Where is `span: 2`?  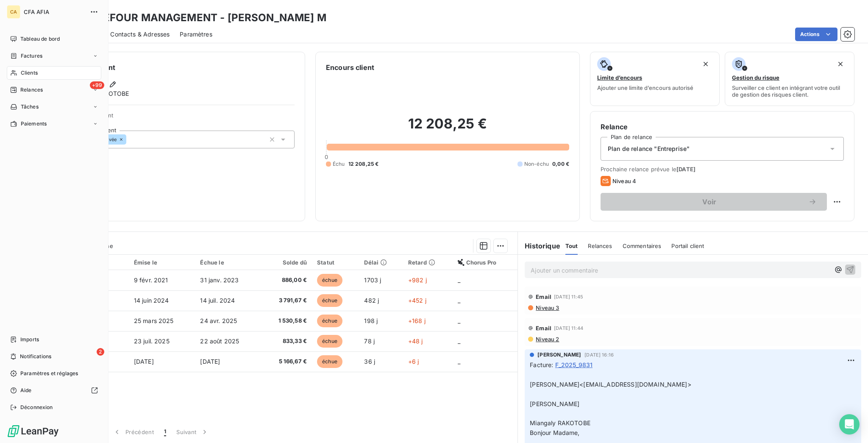 span: 2 is located at coordinates (101, 352).